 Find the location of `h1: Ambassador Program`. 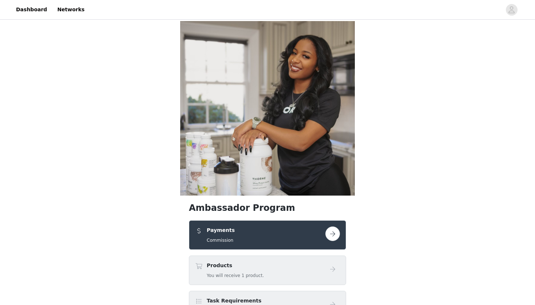

h1: Ambassador Program is located at coordinates (267, 208).